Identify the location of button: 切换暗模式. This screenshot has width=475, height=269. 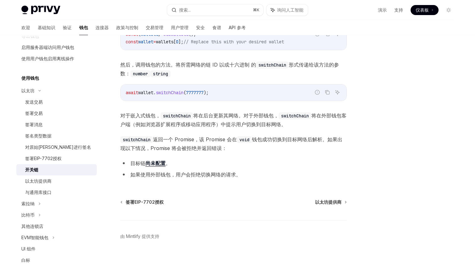
(449, 10).